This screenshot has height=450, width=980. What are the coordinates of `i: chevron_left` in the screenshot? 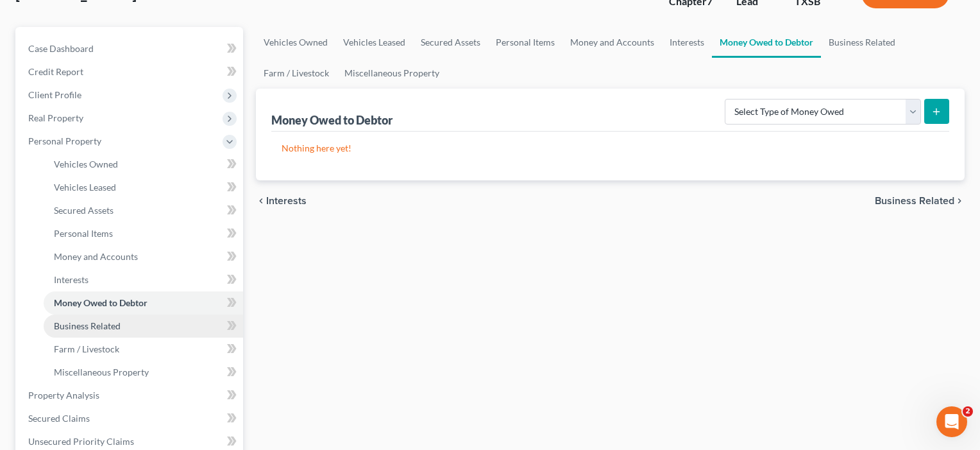 It's located at (261, 201).